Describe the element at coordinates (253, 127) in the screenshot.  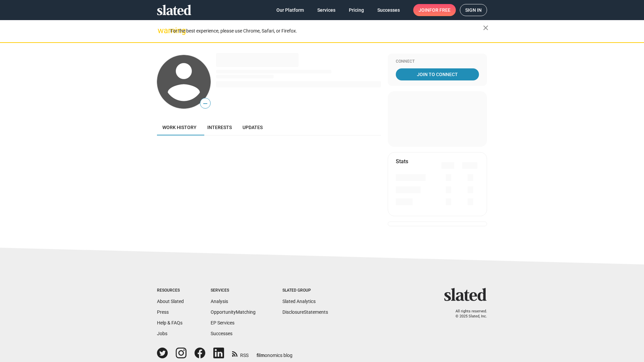
I see `span: Updates` at that location.